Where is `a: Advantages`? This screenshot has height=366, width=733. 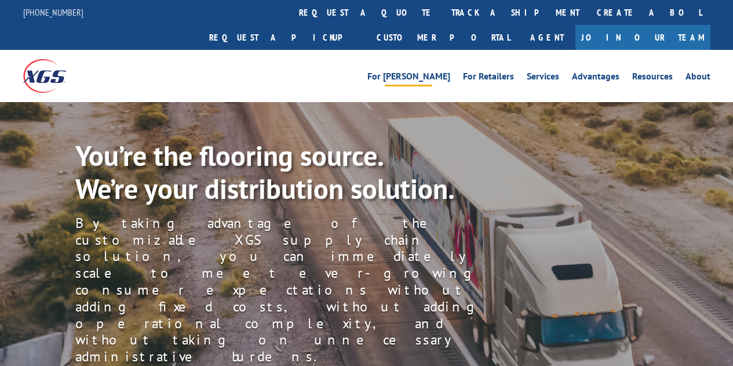
a: Advantages is located at coordinates (596, 78).